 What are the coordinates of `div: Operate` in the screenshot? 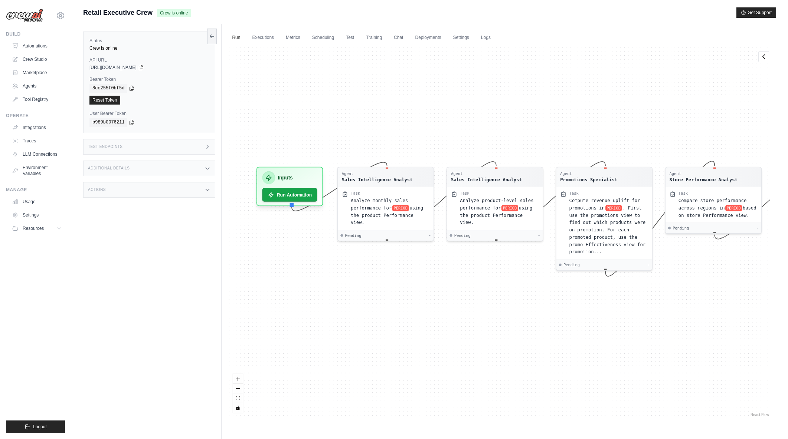 It's located at (35, 116).